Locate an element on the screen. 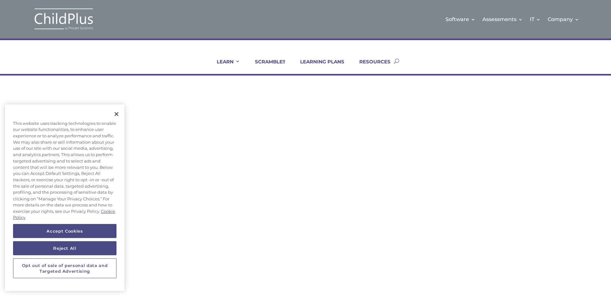  a: Assessments is located at coordinates (502, 19).